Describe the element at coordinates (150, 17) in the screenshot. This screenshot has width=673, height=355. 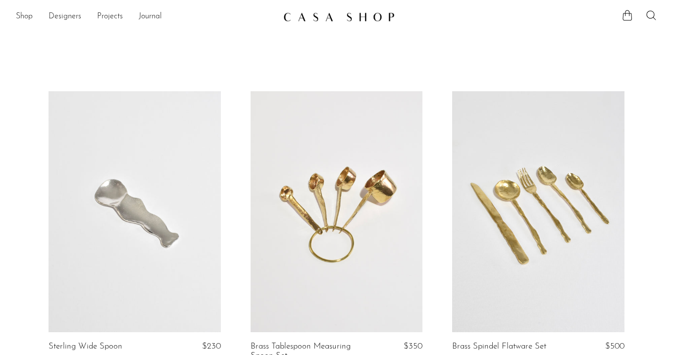
I see `a: Journal` at that location.